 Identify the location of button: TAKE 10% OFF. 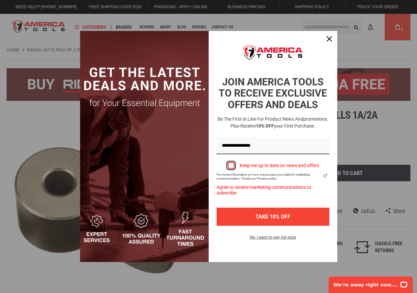
(273, 217).